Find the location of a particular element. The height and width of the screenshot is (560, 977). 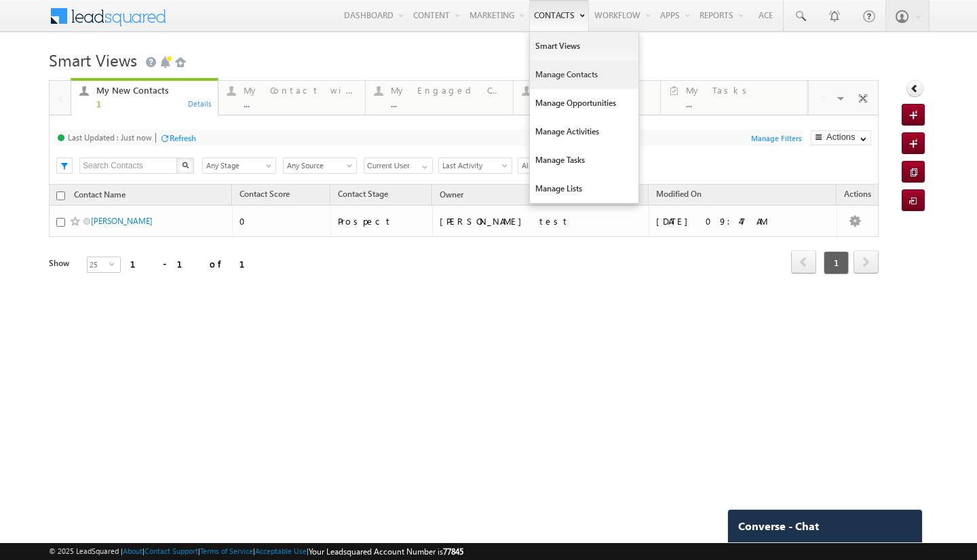

div: Details is located at coordinates (200, 103).